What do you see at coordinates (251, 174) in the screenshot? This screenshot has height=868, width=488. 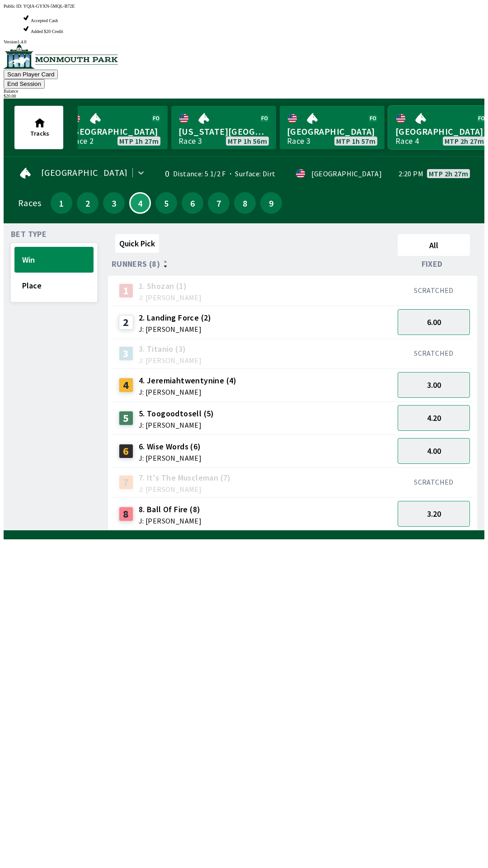 I see `span: Surface: Dirt` at bounding box center [251, 174].